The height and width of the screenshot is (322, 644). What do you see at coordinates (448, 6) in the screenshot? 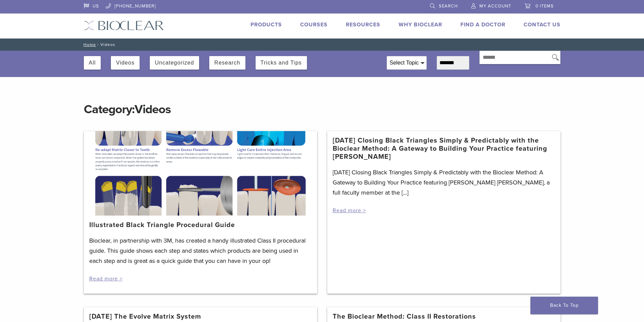
I see `span: Search` at bounding box center [448, 6].